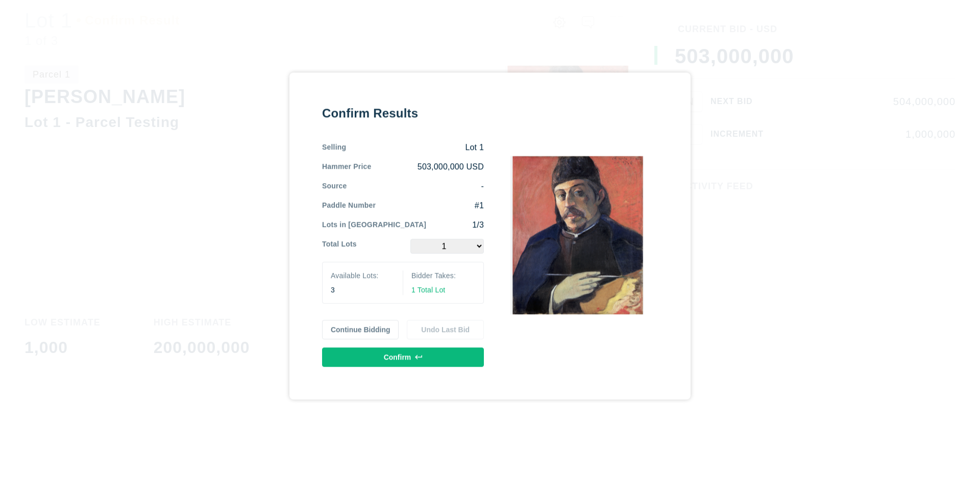 This screenshot has height=480, width=980. What do you see at coordinates (362, 279) in the screenshot?
I see `div: Available Lots:` at bounding box center [362, 279].